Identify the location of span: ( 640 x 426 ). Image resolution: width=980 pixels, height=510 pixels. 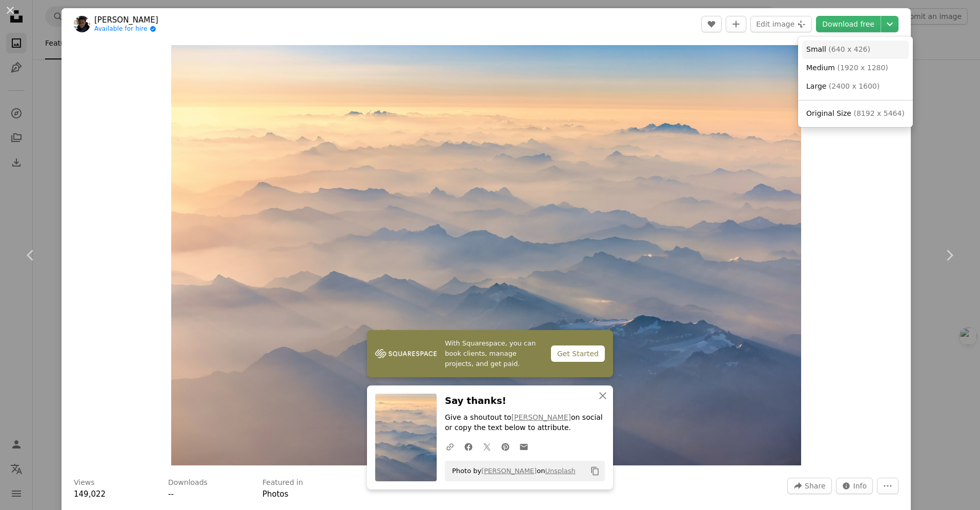
(850, 49).